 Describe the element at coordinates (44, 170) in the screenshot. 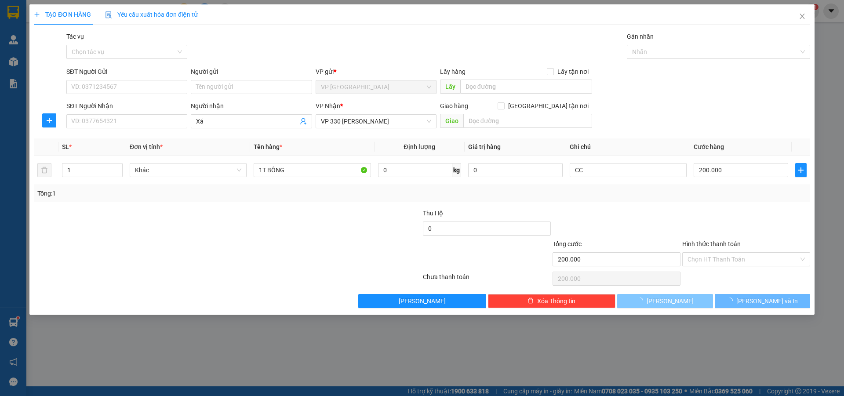

I see `button: delete` at that location.